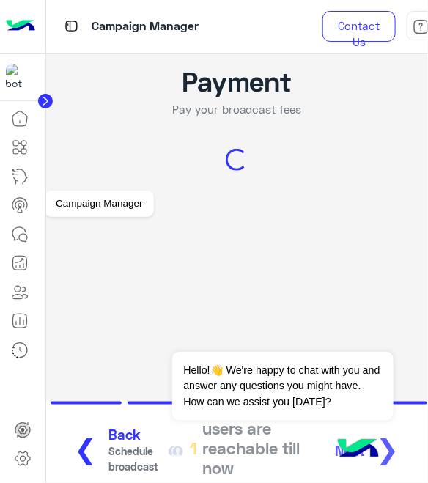  What do you see at coordinates (99, 204) in the screenshot?
I see `div: Campaign Manager` at bounding box center [99, 204].